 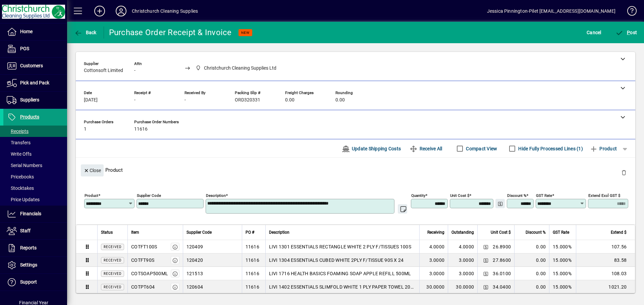 What do you see at coordinates (245, 33) in the screenshot?
I see `span: NEW` at bounding box center [245, 33].